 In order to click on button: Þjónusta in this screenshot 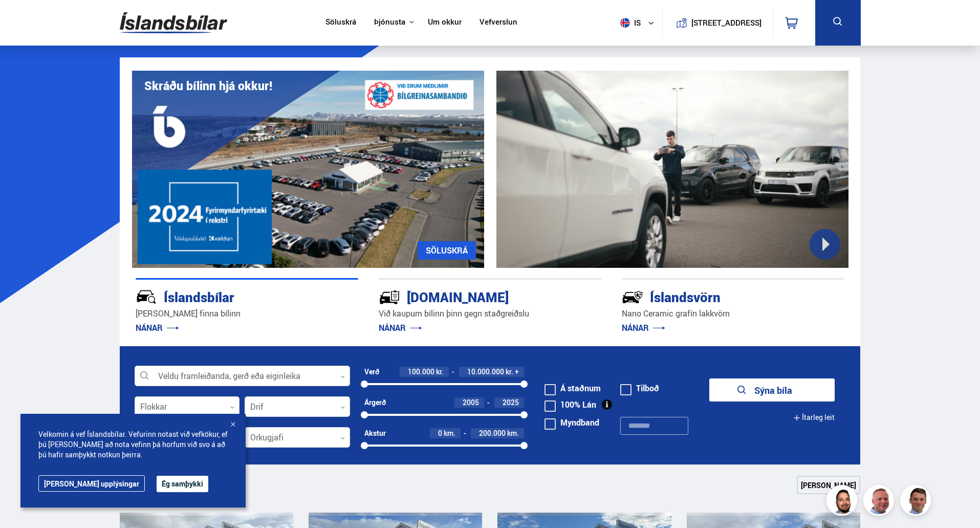, I will do `click(389, 22)`.